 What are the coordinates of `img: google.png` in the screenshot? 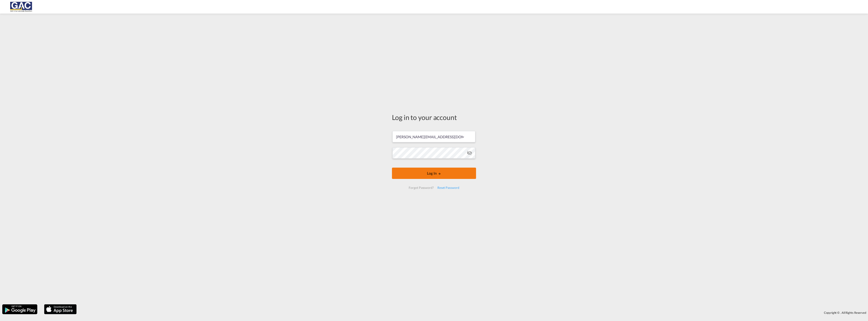 It's located at (19, 309).